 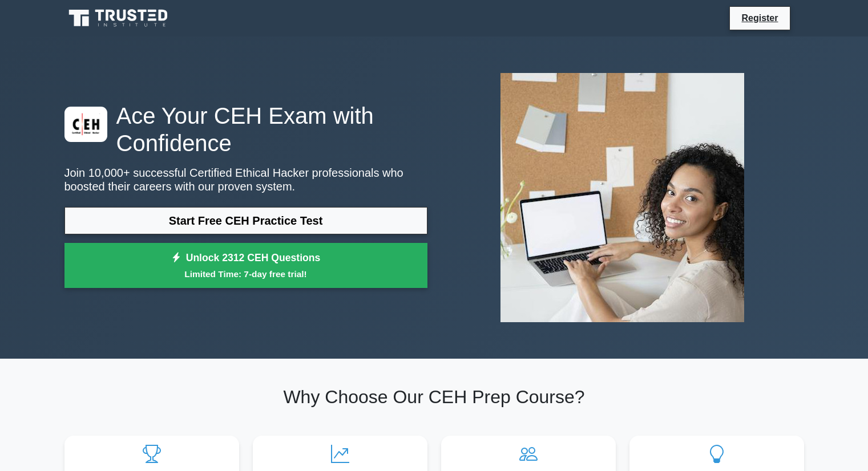 What do you see at coordinates (246, 274) in the screenshot?
I see `small: Limited Time: 7-day free trial!` at bounding box center [246, 274].